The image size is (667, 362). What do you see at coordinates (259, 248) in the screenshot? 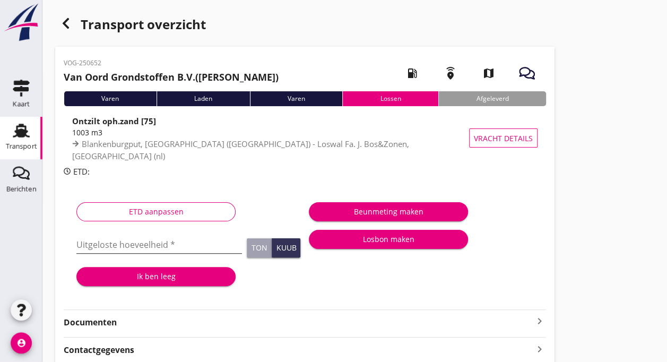
I see `button: Ton` at bounding box center [259, 248].